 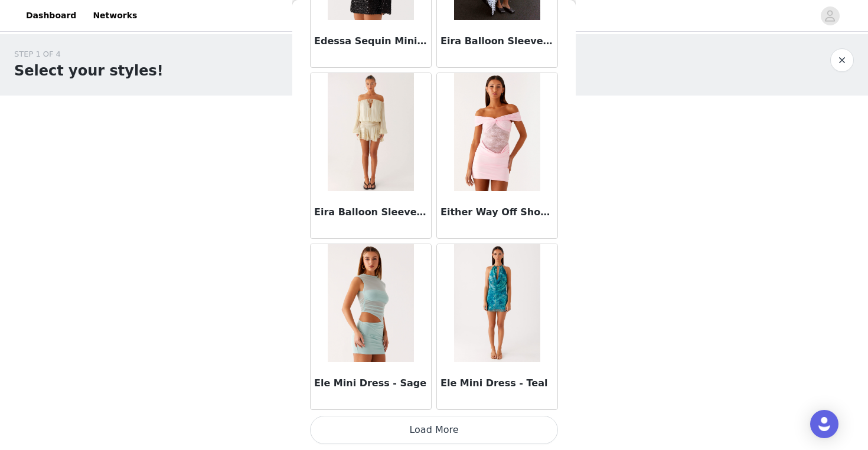 I want to click on button: Load More, so click(x=434, y=430).